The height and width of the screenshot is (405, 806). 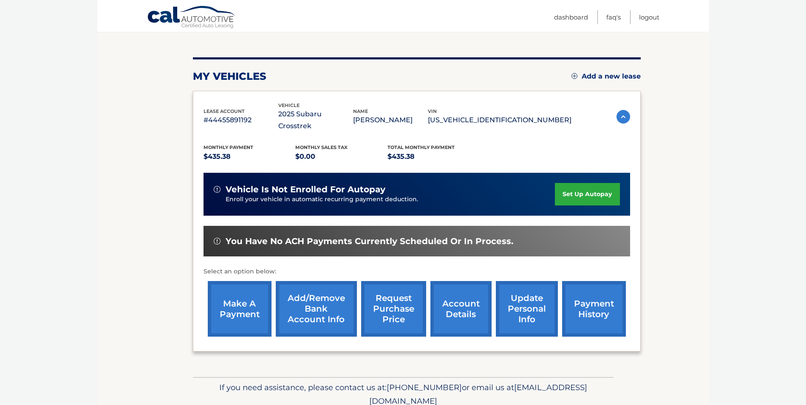 What do you see at coordinates (571, 17) in the screenshot?
I see `a: Dashboard` at bounding box center [571, 17].